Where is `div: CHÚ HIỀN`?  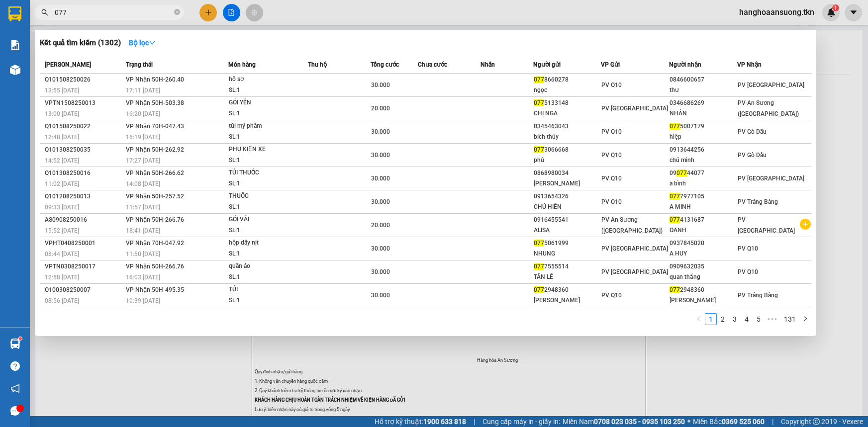
div: CHÚ HIỀN is located at coordinates (567, 207).